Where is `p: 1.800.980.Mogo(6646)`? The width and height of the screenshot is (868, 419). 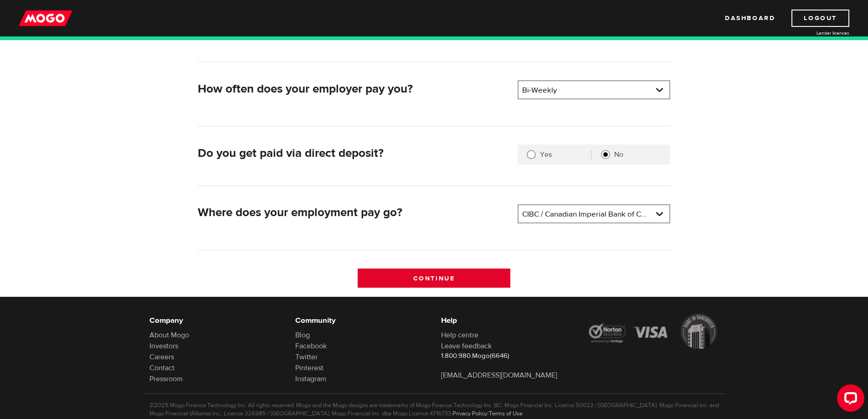 p: 1.800.980.Mogo(6646) is located at coordinates (507, 356).